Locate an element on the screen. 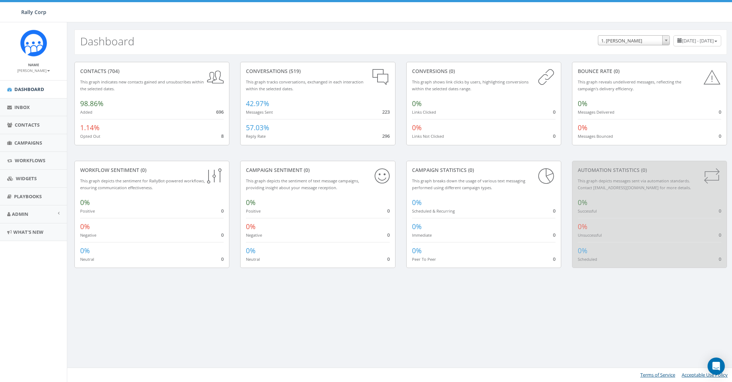 The image size is (732, 382). span: 98.86% is located at coordinates (92, 103).